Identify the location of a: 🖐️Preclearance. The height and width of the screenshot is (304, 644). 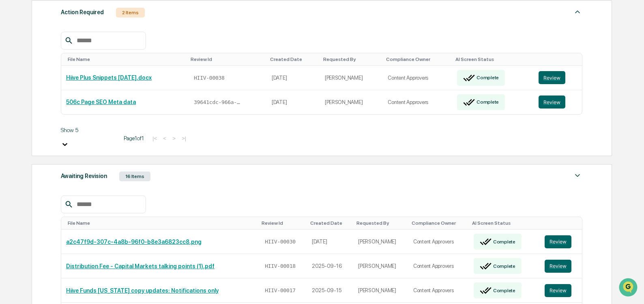
(30, 107).